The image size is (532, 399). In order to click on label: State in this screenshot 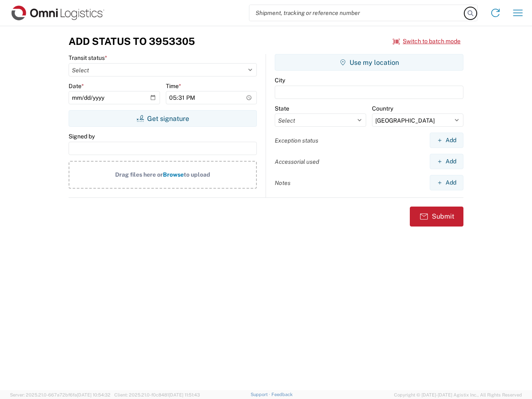, I will do `click(282, 108)`.